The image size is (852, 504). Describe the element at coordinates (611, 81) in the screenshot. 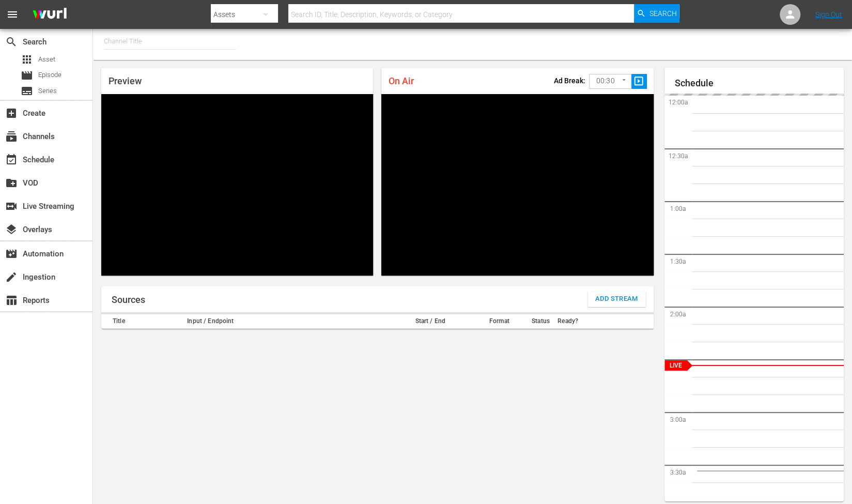

I see `div: 00:30` at that location.